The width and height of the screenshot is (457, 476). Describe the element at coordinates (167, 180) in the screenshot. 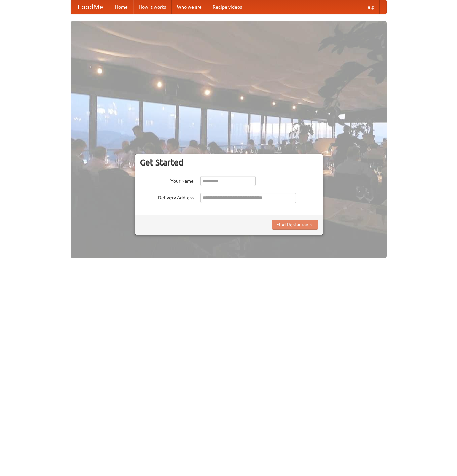

I see `label: Your Name` at that location.